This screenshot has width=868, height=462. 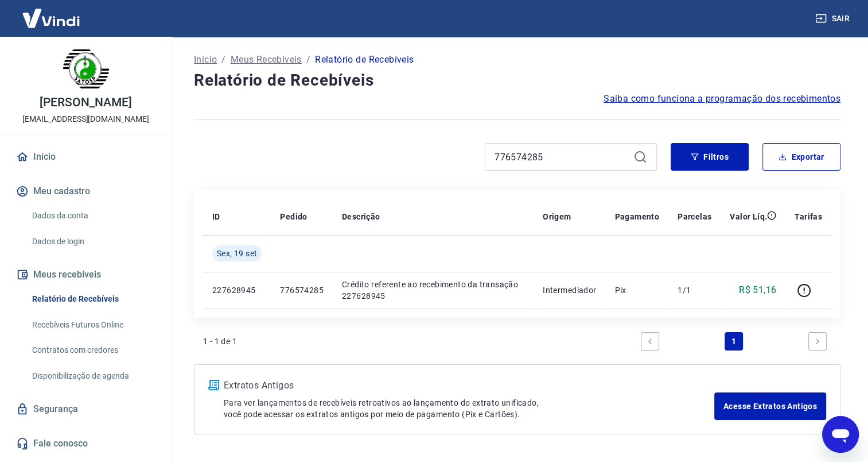 What do you see at coordinates (214, 385) in the screenshot?
I see `img: ícone` at bounding box center [214, 385].